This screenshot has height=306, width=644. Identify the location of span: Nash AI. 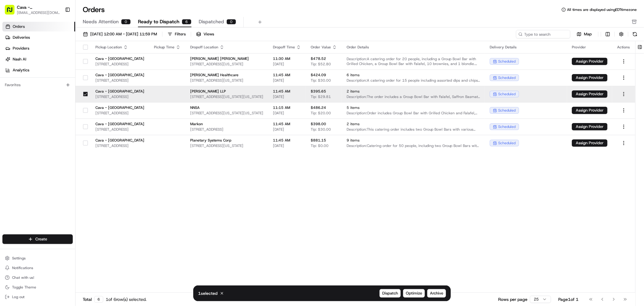
(19, 59).